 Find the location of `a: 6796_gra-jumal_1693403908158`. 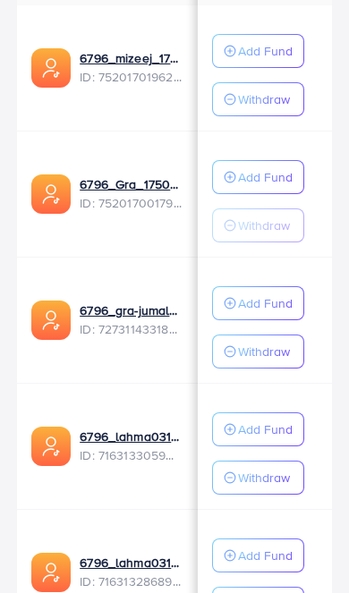

a: 6796_gra-jumal_1693403908158 is located at coordinates (131, 310).